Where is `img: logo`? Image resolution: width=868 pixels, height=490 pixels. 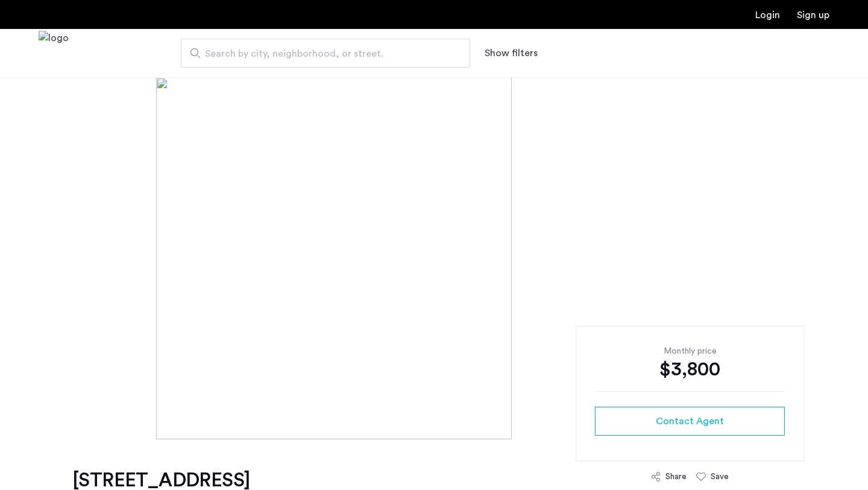
img: logo is located at coordinates (54, 53).